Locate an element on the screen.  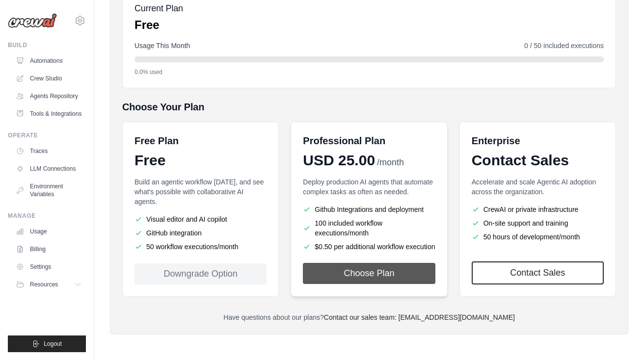
span: Usage This Month is located at coordinates (162, 45).